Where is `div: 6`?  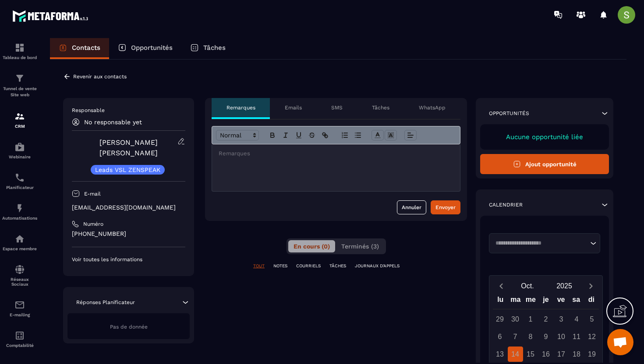
div: 6 is located at coordinates (500, 337).